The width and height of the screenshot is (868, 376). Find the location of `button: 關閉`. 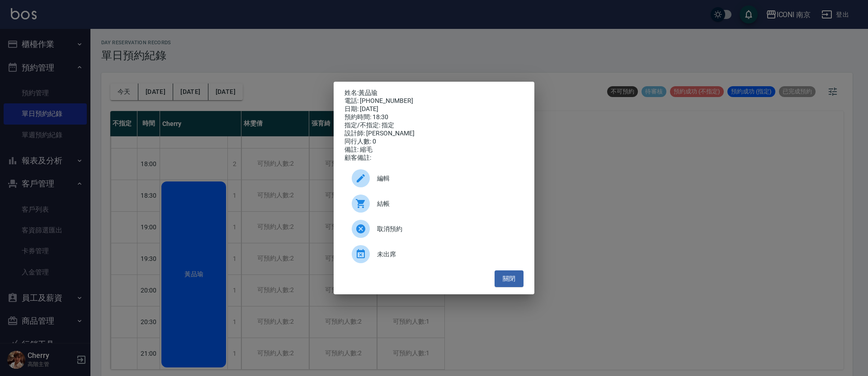

button: 關閉 is located at coordinates (509, 278).